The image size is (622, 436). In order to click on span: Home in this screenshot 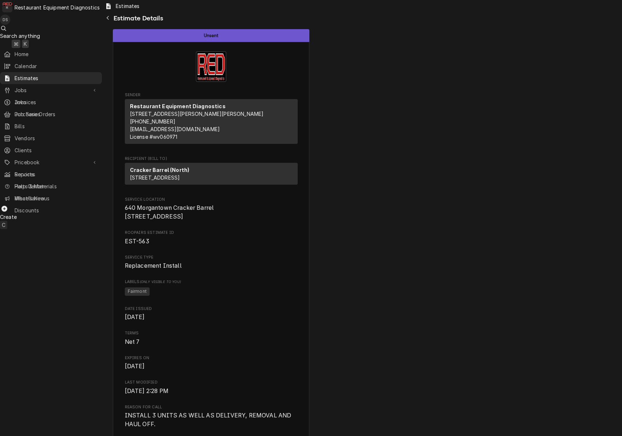, I will do `click(56, 54)`.